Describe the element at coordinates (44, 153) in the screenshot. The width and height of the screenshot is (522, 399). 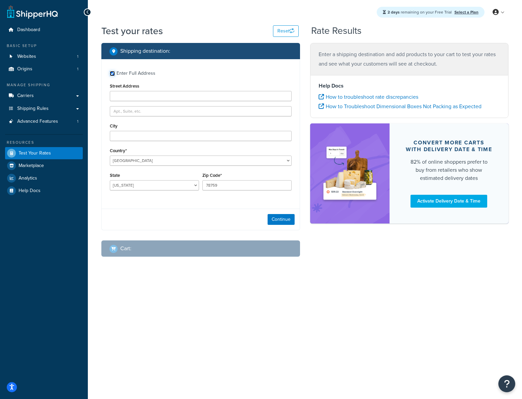
I see `a: Test Your Rates` at that location.